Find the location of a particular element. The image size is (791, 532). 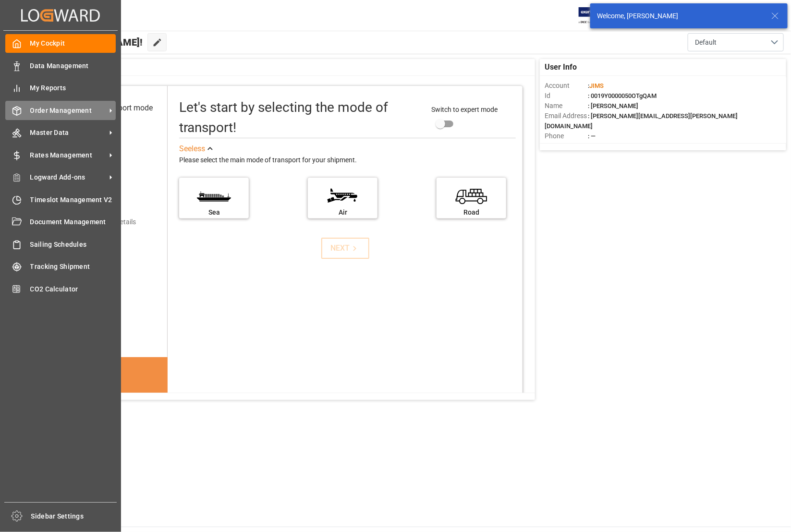

span: Sailing Schedules is located at coordinates (73, 245).